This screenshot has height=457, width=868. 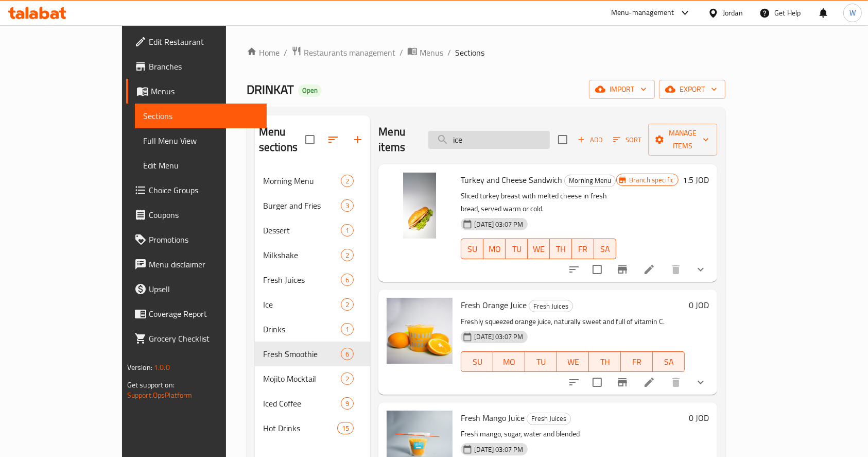 I want to click on a: Grocery Checklist, so click(x=197, y=338).